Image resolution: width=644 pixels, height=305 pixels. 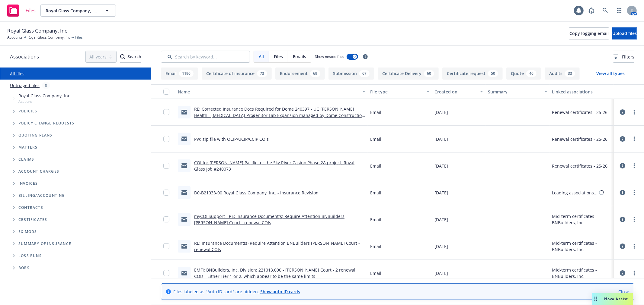 I want to click on button: Certificate Delivery, so click(x=408, y=74).